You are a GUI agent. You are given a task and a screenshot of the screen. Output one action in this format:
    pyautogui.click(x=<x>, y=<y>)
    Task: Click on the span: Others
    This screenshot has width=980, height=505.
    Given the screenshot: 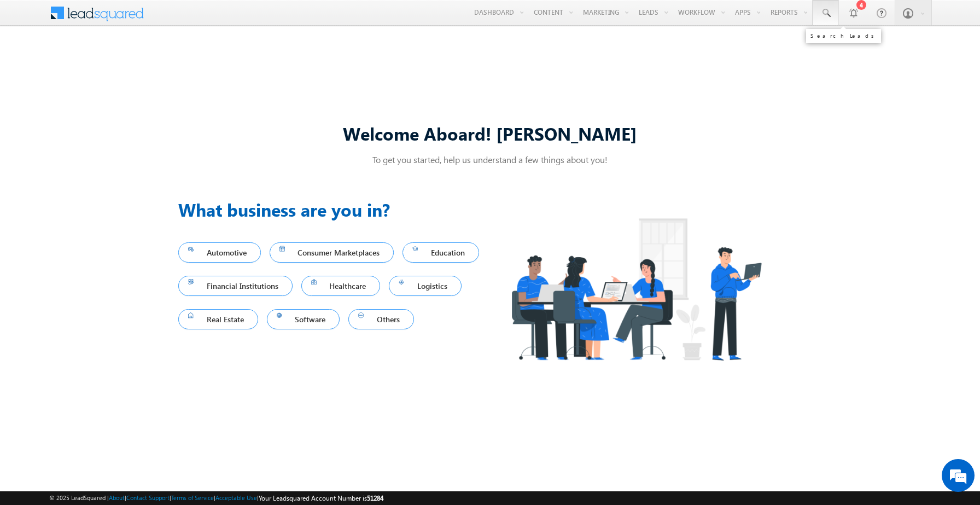 What is the action you would take?
    pyautogui.click(x=381, y=318)
    